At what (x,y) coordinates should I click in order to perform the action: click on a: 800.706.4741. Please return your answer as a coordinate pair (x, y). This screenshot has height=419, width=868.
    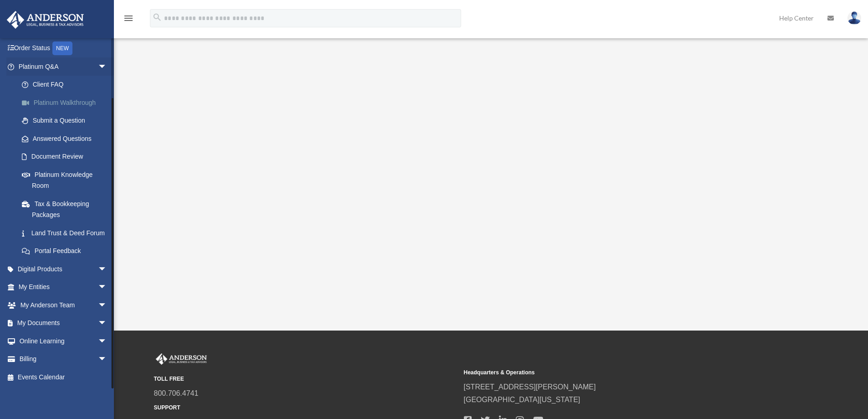
    Looking at the image, I should click on (176, 393).